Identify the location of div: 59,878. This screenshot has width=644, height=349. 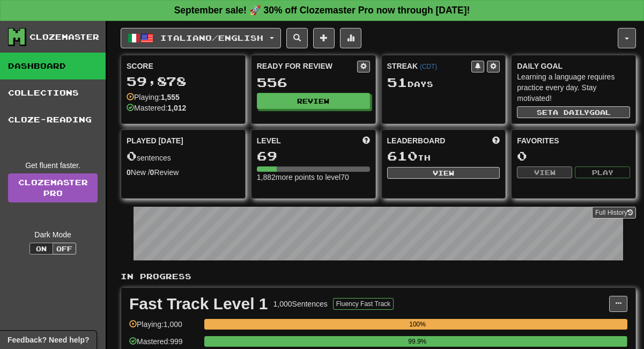
(183, 81).